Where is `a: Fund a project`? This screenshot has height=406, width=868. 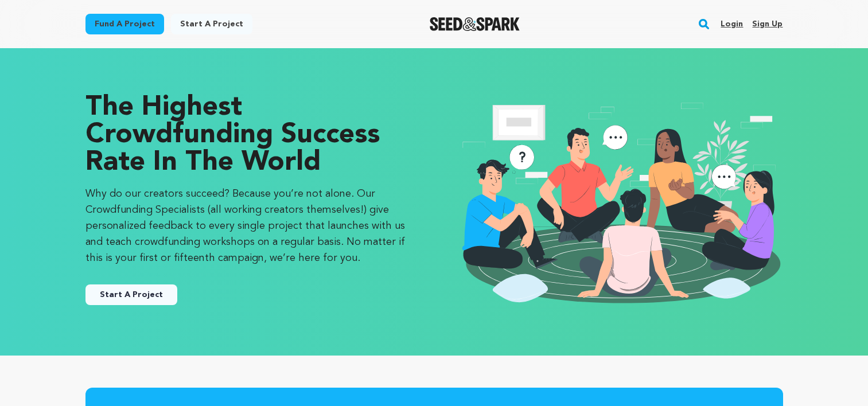 a: Fund a project is located at coordinates (125, 24).